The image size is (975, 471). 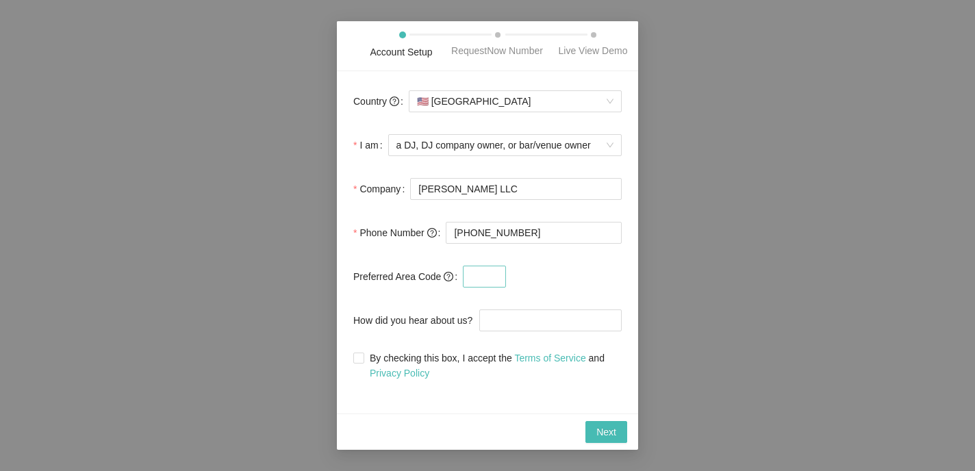 What do you see at coordinates (398, 233) in the screenshot?
I see `span: Phone Number` at bounding box center [398, 233].